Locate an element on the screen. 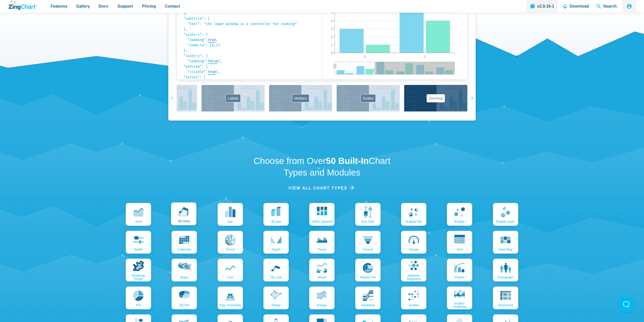 This screenshot has height=322, width=644. span: Features is located at coordinates (59, 6).